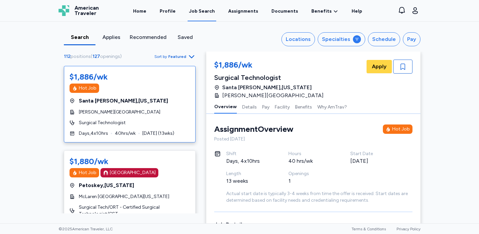  I want to click on div: Hours, so click(311, 154).